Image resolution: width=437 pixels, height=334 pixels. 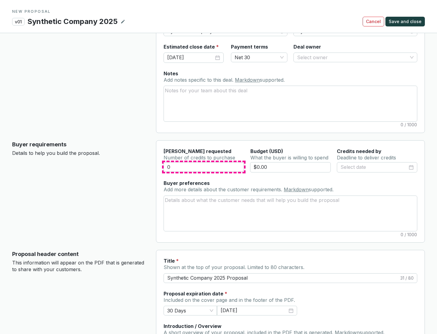 I want to click on label: Credits needed by, so click(x=359, y=151).